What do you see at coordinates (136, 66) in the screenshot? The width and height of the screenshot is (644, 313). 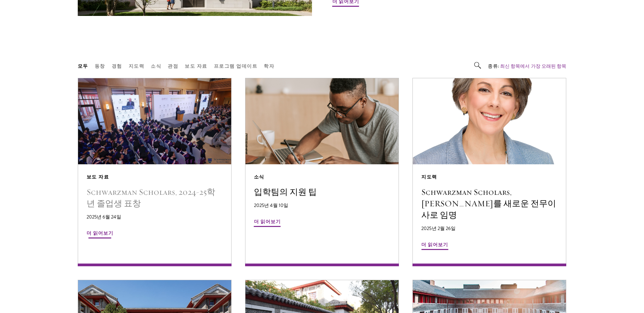 I see `button: 지도력` at bounding box center [136, 66].